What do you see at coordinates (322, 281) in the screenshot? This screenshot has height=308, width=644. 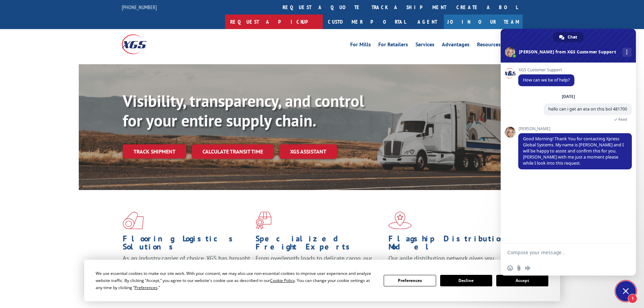 I see `div: Cookie Consent Prompt` at bounding box center [322, 281].